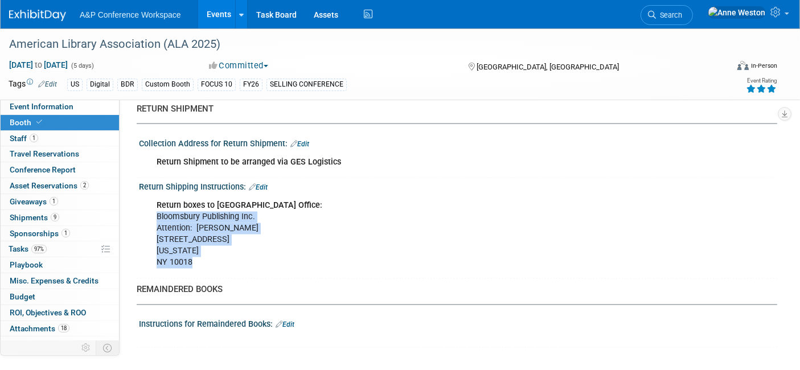 Image resolution: width=800 pixels, height=370 pixels. What do you see at coordinates (26, 265) in the screenshot?
I see `span: Playbook` at bounding box center [26, 265].